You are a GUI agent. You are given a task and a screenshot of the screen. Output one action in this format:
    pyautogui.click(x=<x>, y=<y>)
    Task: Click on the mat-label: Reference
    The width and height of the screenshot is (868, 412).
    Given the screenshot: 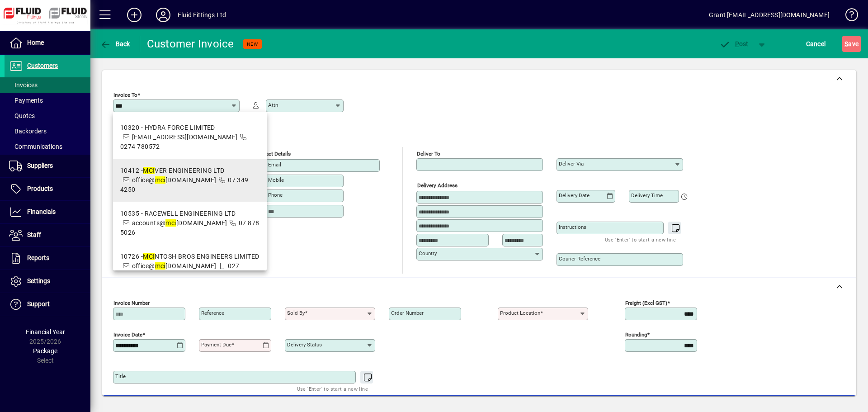 What is the action you would take?
    pyautogui.click(x=213, y=313)
    